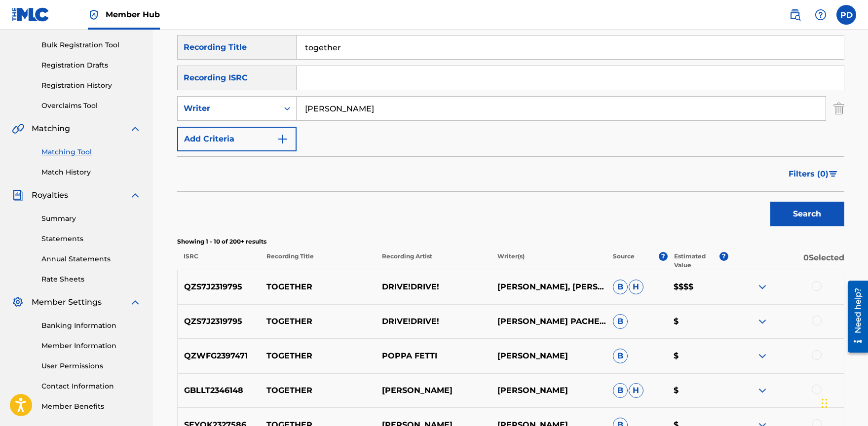  What do you see at coordinates (50, 195) in the screenshot?
I see `span: Royalties` at bounding box center [50, 195].